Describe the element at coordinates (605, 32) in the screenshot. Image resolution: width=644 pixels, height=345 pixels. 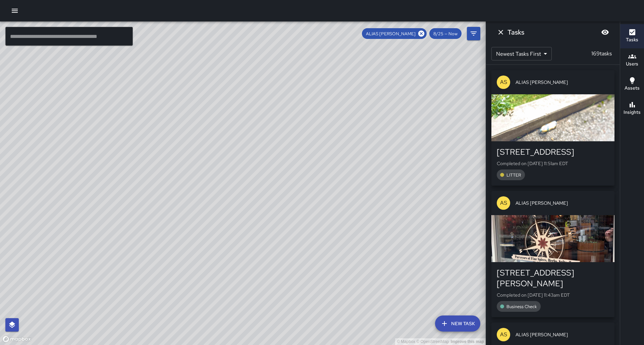
I see `button: Blur` at that location.